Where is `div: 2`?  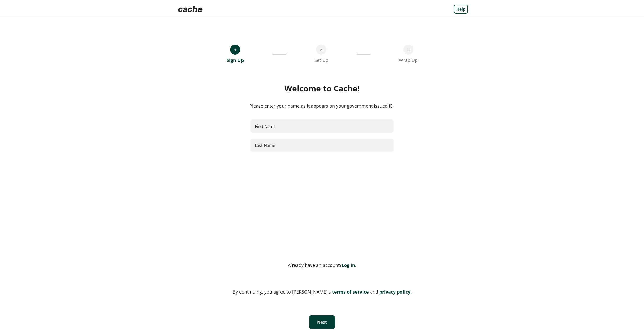
div: 2 is located at coordinates (322, 49).